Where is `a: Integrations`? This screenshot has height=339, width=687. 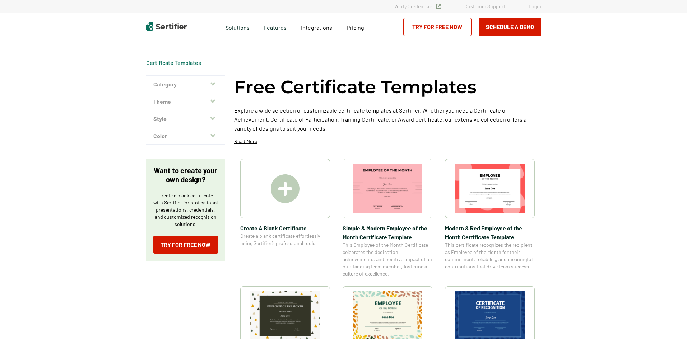
a: Integrations is located at coordinates (316, 27).